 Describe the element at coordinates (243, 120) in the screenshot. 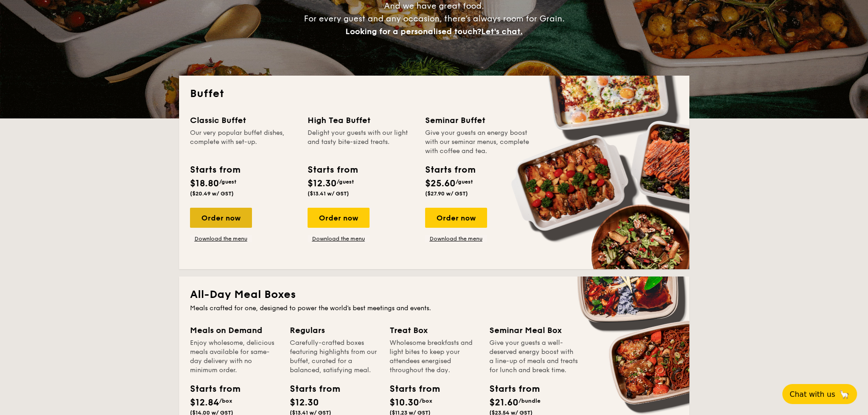

I see `div: Classic Buffet` at that location.